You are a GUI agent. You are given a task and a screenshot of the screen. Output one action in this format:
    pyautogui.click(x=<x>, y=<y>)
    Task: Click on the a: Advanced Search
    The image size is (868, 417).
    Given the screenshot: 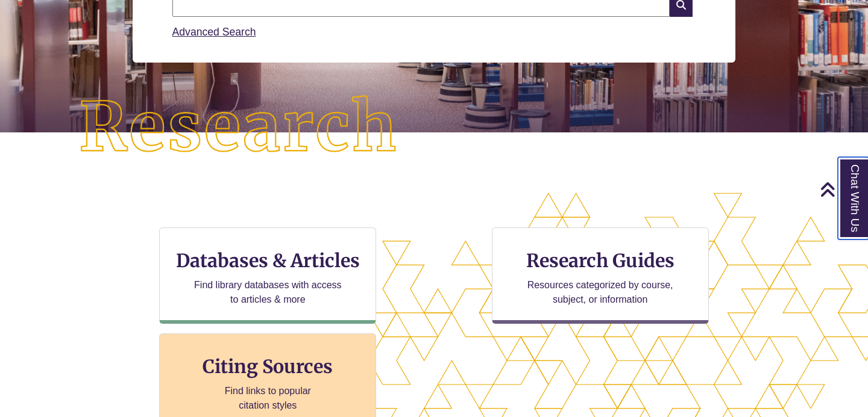 What is the action you would take?
    pyautogui.click(x=214, y=32)
    